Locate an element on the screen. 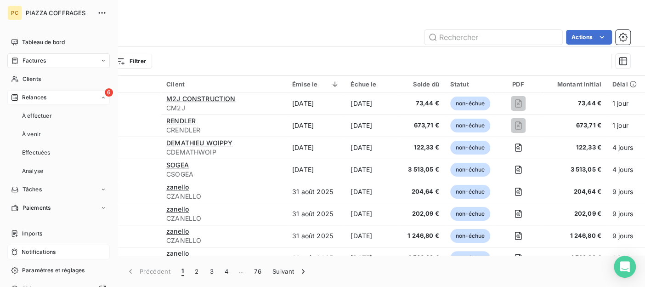 This screenshot has width=645, height=287. div: Statut is located at coordinates (470, 84).